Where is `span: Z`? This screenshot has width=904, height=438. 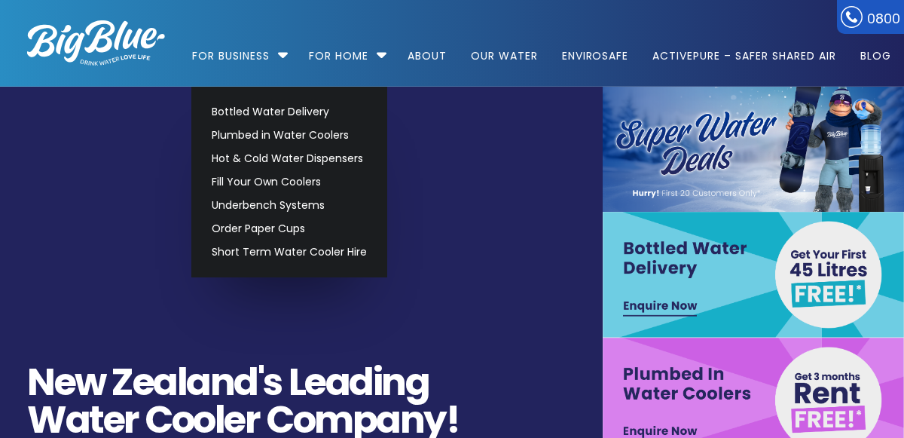 span: Z is located at coordinates (122, 382).